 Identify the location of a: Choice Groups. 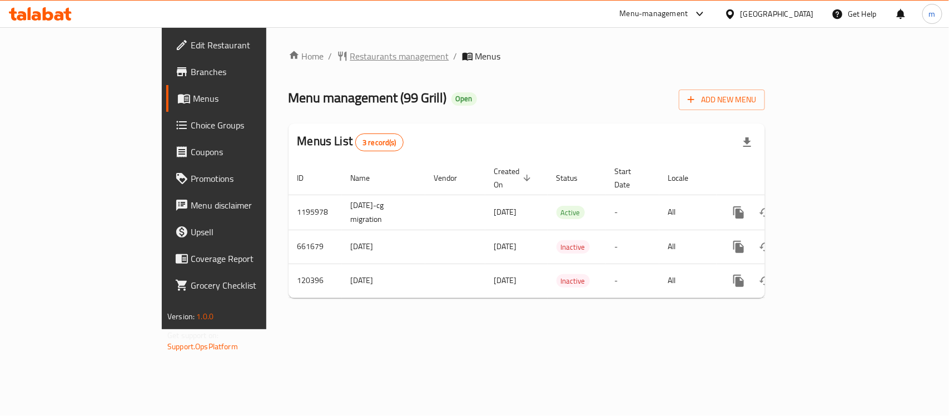
(243, 125).